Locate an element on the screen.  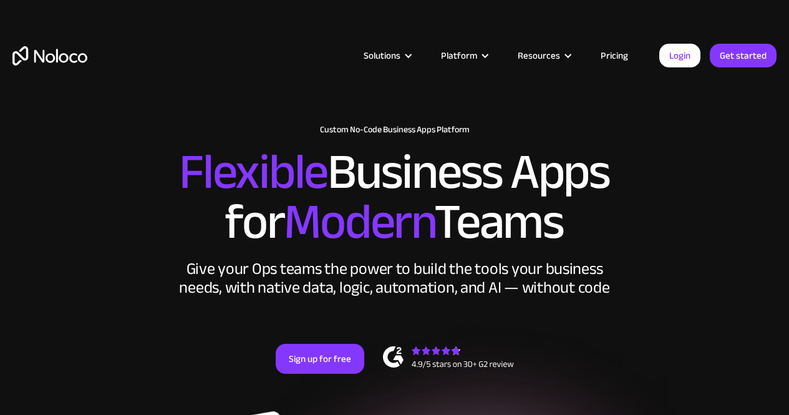
a: Pricing is located at coordinates (615, 56).